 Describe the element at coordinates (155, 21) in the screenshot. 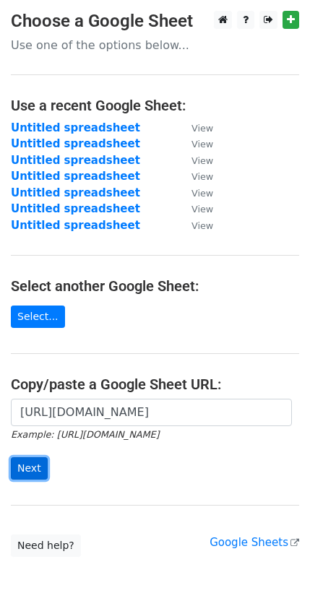

I see `h3: Choose a Google Sheet` at that location.